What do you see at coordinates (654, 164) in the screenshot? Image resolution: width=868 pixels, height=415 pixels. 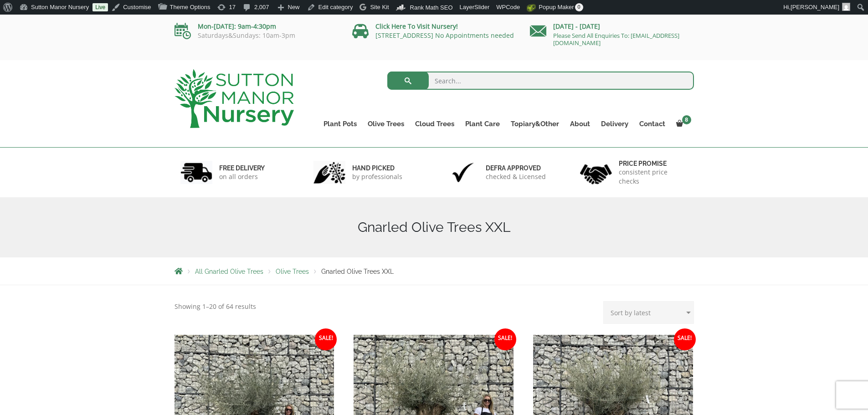 I see `h6: Price promise` at bounding box center [654, 164].